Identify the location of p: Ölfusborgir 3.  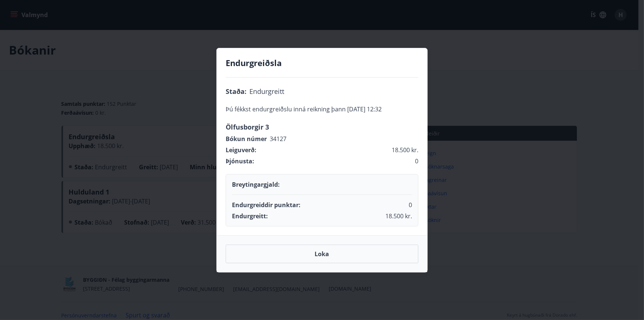
(322, 127).